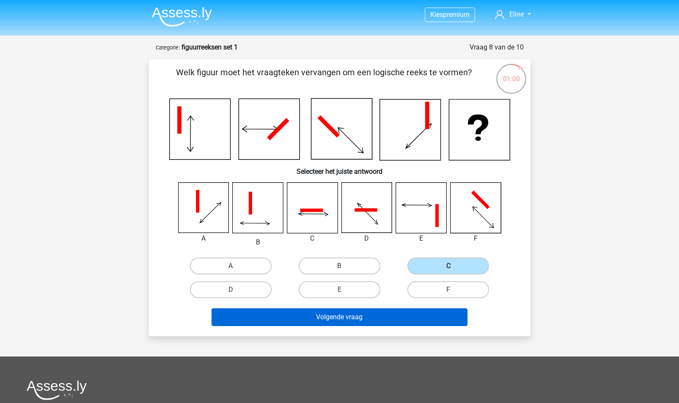 The height and width of the screenshot is (403, 679). I want to click on strong: figuurreeksen set 1, so click(210, 47).